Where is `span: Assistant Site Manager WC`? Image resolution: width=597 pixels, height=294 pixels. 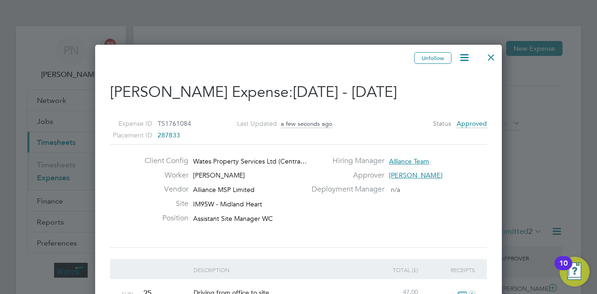 span: Assistant Site Manager WC is located at coordinates (233, 219).